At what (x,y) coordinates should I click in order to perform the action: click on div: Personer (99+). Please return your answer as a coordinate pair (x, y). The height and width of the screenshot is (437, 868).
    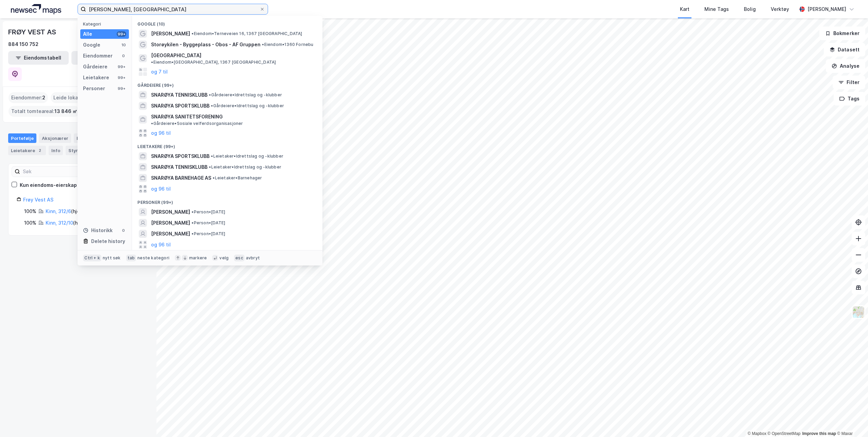
    Looking at the image, I should click on (227, 201).